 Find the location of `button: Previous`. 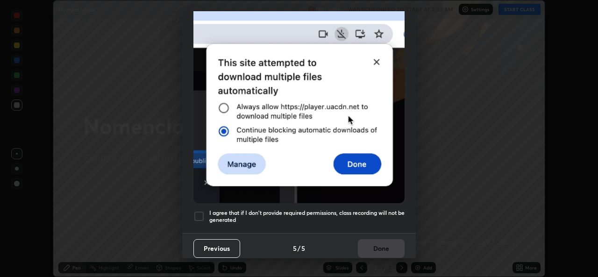

button: Previous is located at coordinates (217, 248).